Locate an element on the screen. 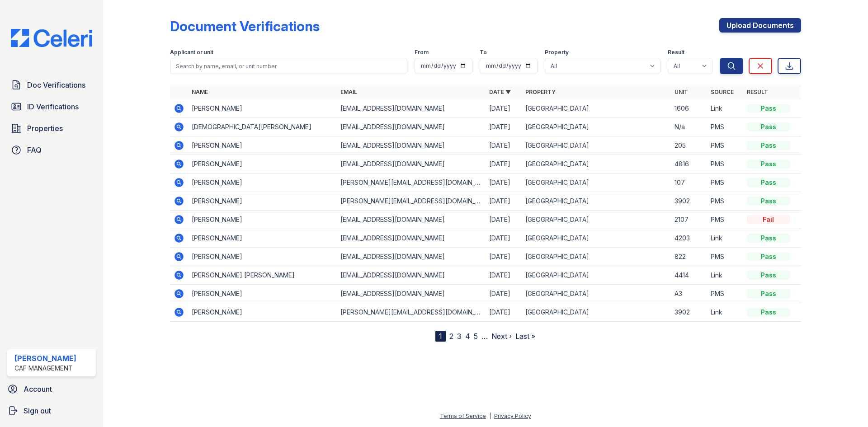 This screenshot has width=868, height=427. span: Sign out is located at coordinates (37, 411).